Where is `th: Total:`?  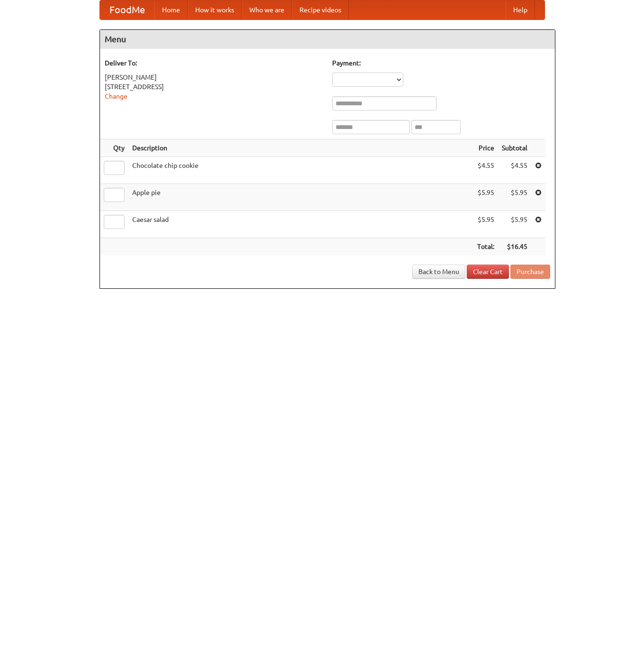 th: Total: is located at coordinates (486, 247).